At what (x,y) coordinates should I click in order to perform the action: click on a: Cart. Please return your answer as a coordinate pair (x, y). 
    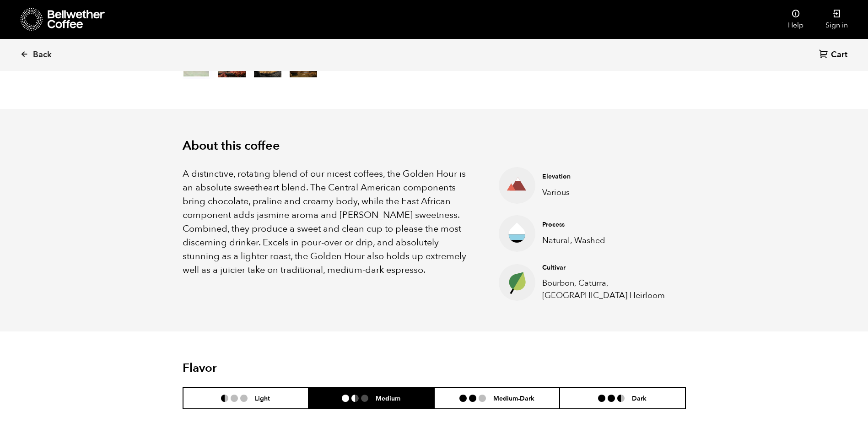
    Looking at the image, I should click on (834, 55).